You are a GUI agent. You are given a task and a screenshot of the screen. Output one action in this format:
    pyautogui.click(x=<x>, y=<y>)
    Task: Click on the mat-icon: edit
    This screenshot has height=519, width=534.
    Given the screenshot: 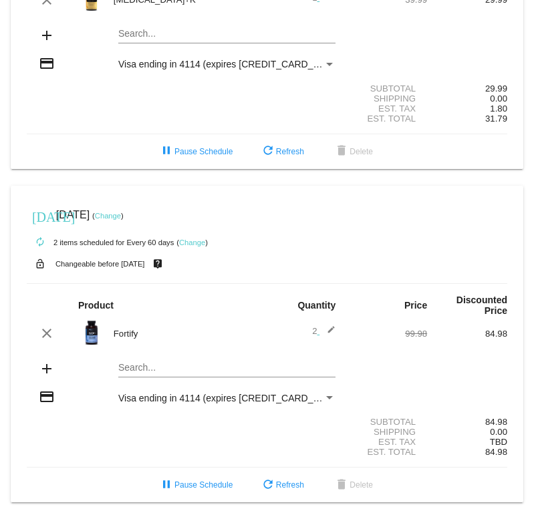 What is the action you would take?
    pyautogui.click(x=327, y=333)
    